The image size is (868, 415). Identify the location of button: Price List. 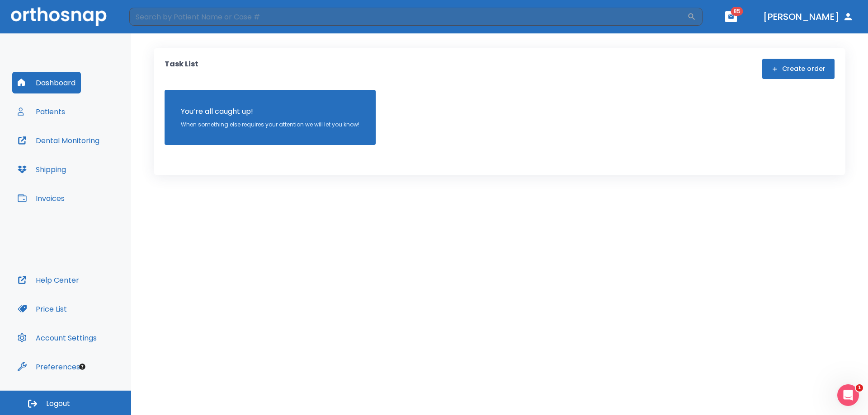
(42, 309).